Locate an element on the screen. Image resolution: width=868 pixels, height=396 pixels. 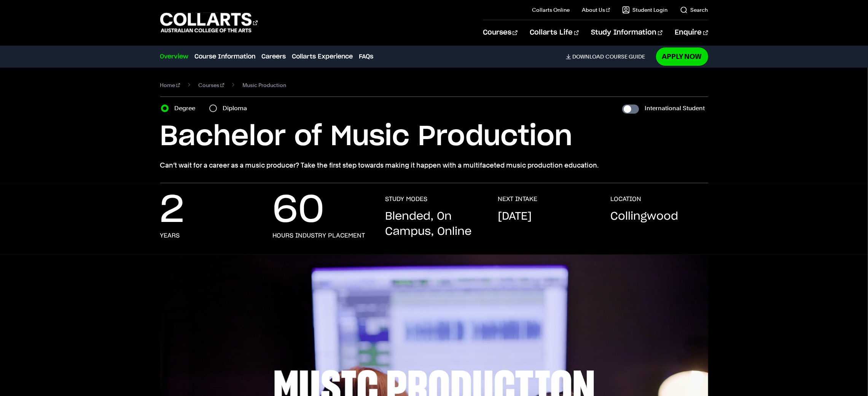
h3: LOCATION is located at coordinates (626, 199).